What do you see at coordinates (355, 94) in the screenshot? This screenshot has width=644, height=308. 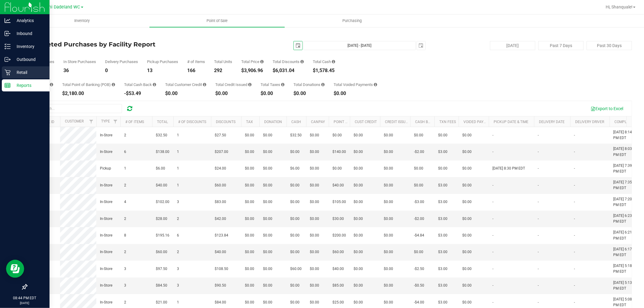 I see `div: $0.00` at bounding box center [355, 94].